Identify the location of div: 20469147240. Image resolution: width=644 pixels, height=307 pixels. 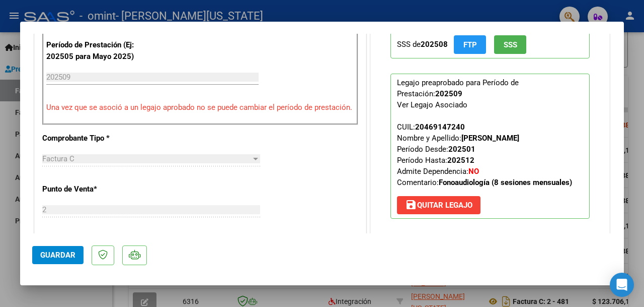
(440, 127).